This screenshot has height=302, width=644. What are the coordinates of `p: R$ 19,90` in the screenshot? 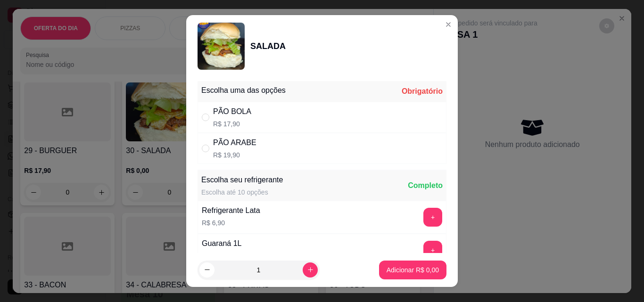 It's located at (235, 155).